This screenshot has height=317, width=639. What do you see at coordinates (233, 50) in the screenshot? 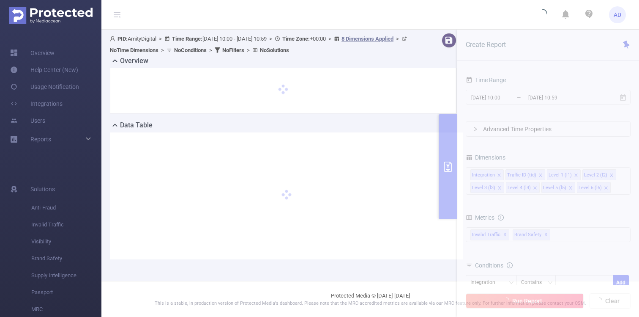
I see `b: No Filters` at bounding box center [233, 50].